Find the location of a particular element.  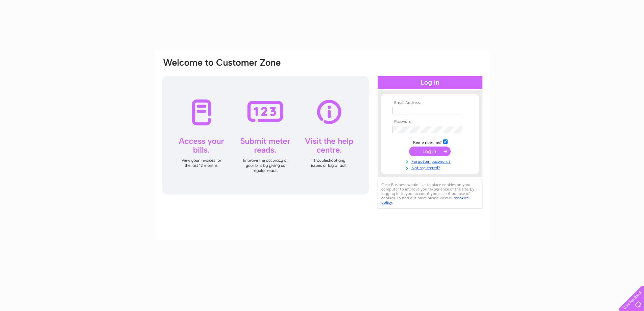

th: Password: is located at coordinates (430, 122).